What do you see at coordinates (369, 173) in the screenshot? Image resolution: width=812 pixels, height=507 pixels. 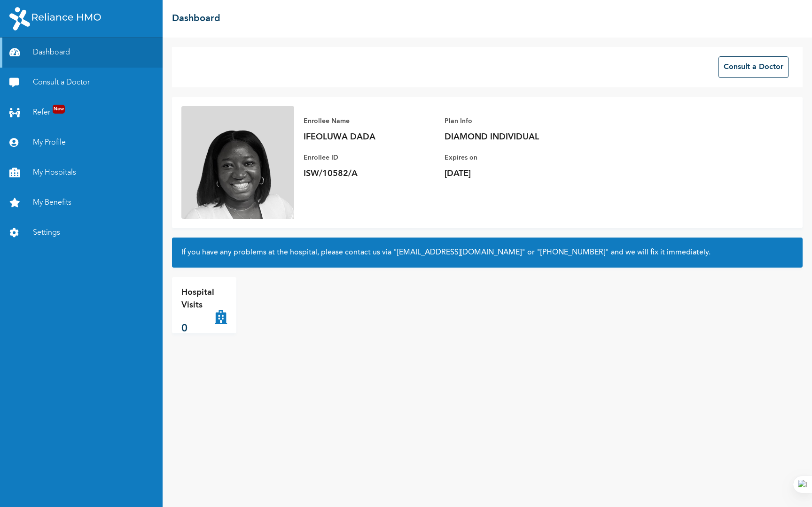 I see `p: ISW/10582/A` at bounding box center [369, 173].